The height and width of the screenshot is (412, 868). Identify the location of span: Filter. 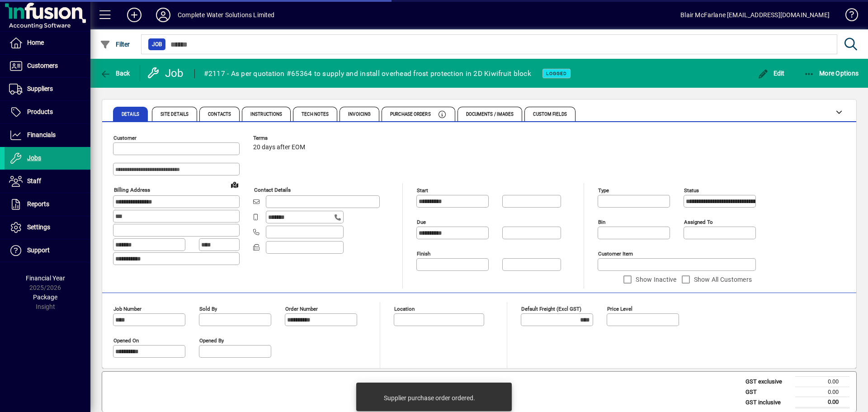
(115, 44).